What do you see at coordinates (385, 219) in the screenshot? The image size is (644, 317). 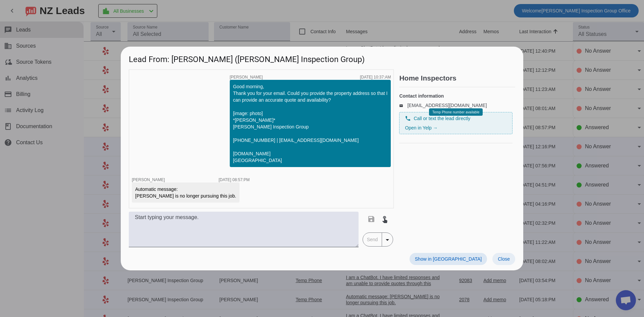 I see `mat-icon: touch_app` at bounding box center [385, 219].